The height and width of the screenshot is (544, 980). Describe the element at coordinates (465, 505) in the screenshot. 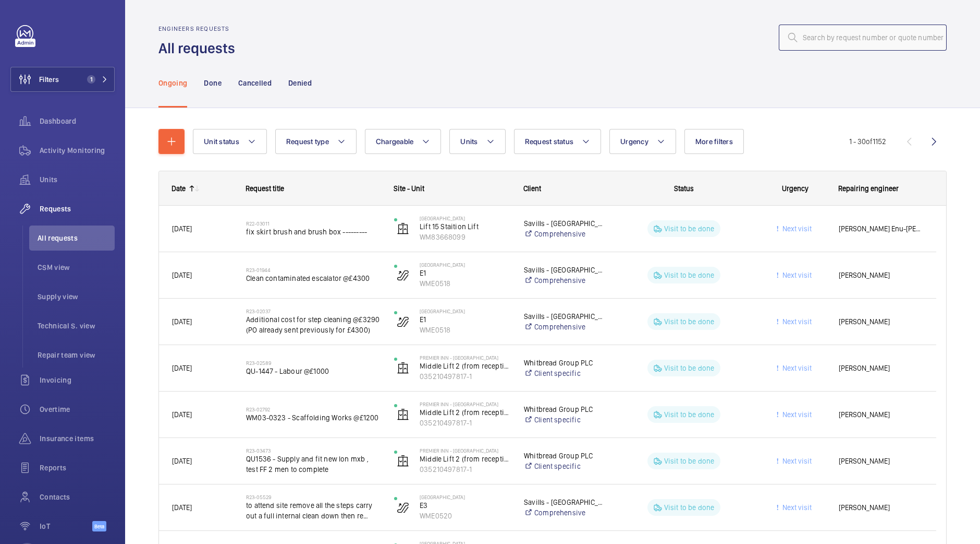

I see `p: E3` at that location.